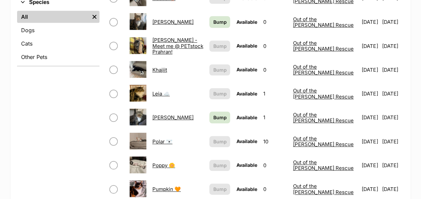 This screenshot has width=421, height=199. What do you see at coordinates (58, 37) in the screenshot?
I see `div: Species` at bounding box center [58, 37].